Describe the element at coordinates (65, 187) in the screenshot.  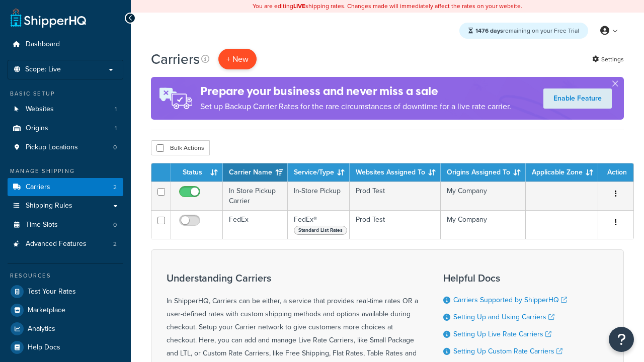
I see `li: Carriers` at that location.